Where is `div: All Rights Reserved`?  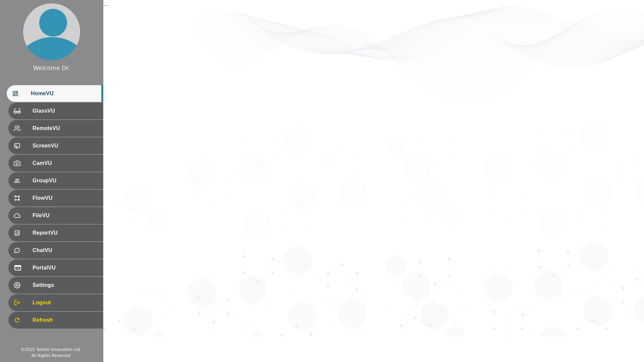
div: All Rights Reserved is located at coordinates (51, 356).